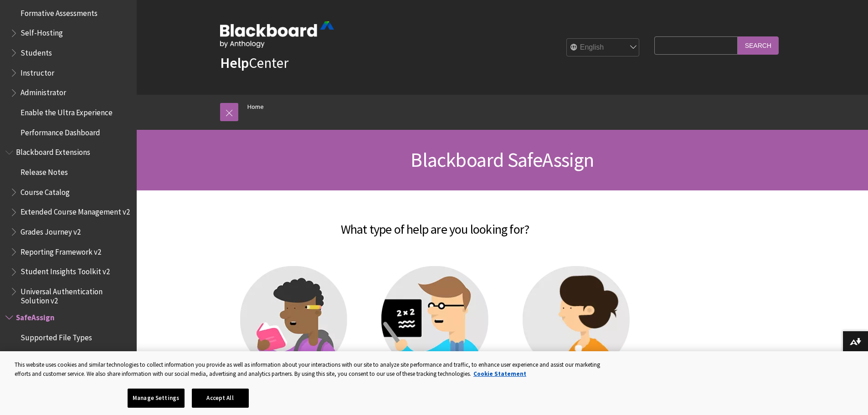 Image resolution: width=868 pixels, height=415 pixels. I want to click on img: Blackboard by Anthology, so click(277, 35).